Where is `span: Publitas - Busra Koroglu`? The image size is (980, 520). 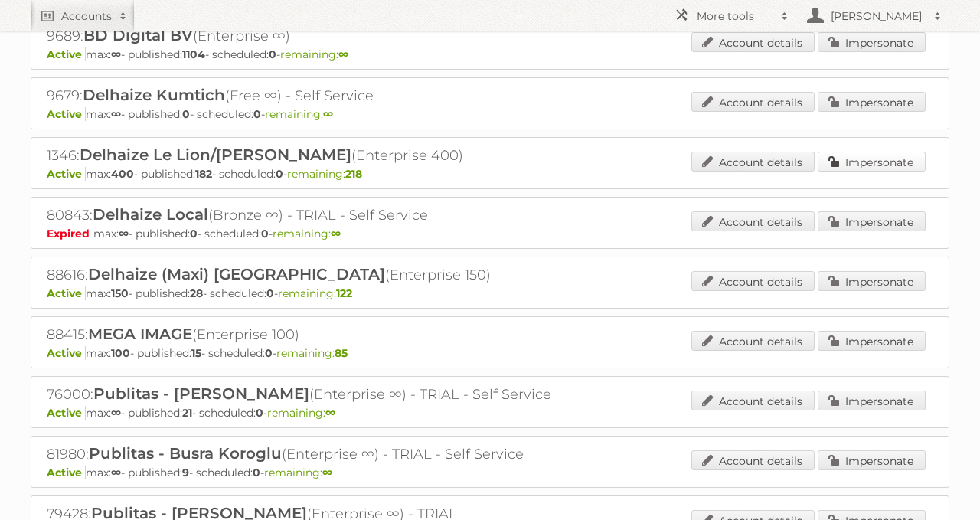 span: Publitas - Busra Koroglu is located at coordinates (185, 453).